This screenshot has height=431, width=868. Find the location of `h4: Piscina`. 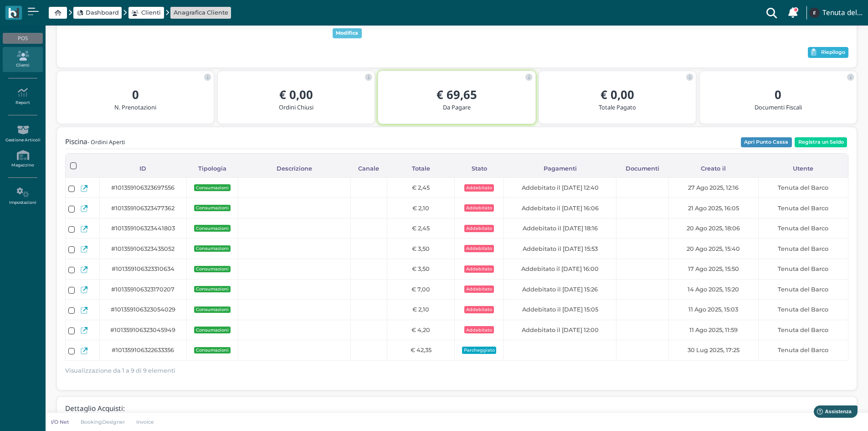

h4: Piscina is located at coordinates (95, 142).